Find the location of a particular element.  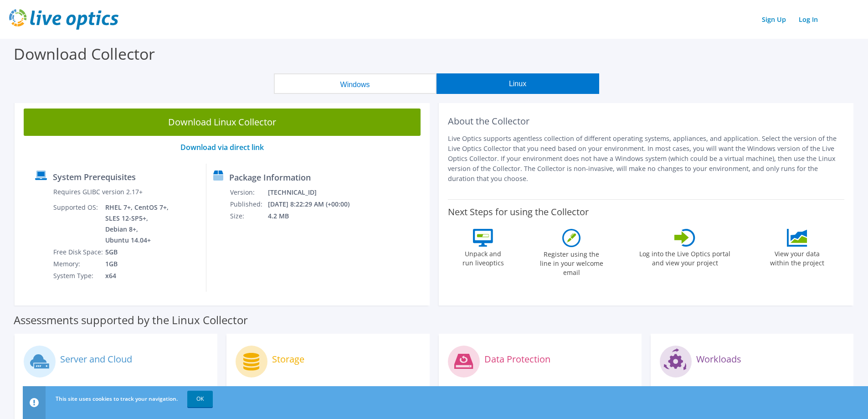

span: This site uses cookies to track your navigation. is located at coordinates (117, 398).